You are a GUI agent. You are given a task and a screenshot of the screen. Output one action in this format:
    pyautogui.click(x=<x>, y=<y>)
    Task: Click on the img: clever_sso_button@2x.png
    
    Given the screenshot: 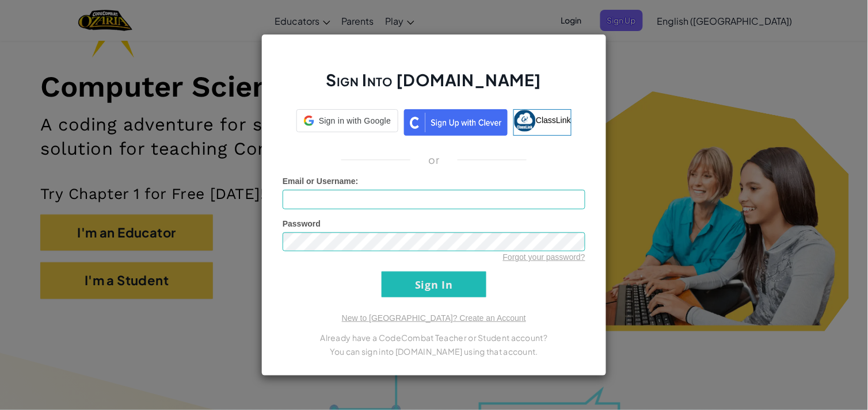 What is the action you would take?
    pyautogui.click(x=456, y=123)
    